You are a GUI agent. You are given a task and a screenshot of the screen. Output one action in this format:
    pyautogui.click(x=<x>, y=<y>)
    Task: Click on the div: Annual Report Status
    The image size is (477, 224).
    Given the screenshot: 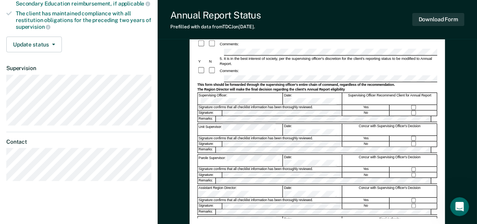 What is the action you would take?
    pyautogui.click(x=215, y=15)
    